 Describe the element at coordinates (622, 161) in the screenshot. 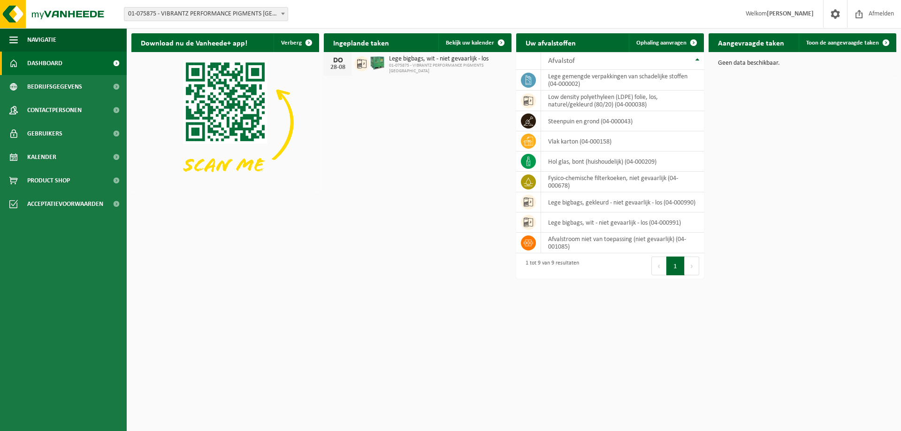

I see `td: hol glas, bont (huishoudelijk) (04-000209)` at that location.